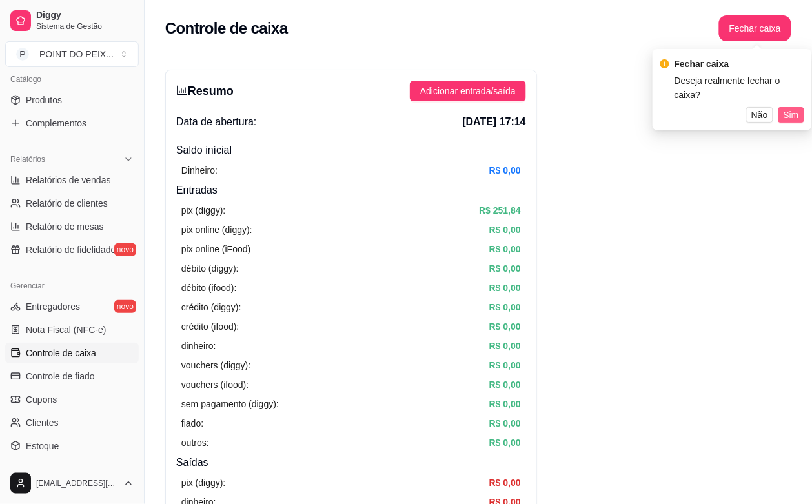  Describe the element at coordinates (755, 29) in the screenshot. I see `button: Fechar caixa` at that location.